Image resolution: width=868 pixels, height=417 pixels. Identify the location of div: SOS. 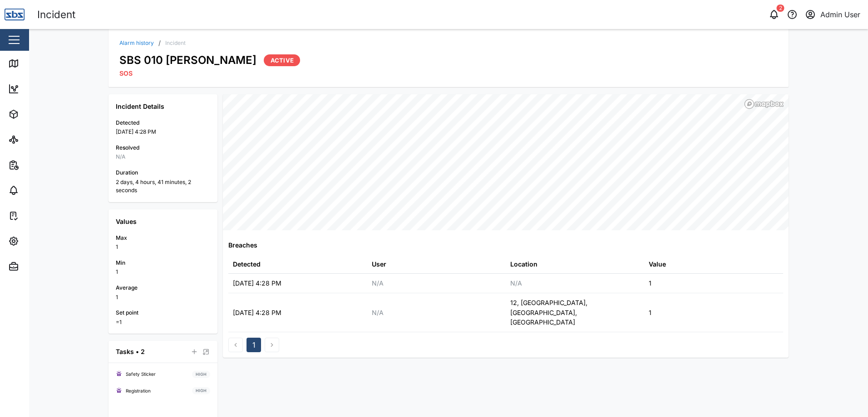
(449, 74).